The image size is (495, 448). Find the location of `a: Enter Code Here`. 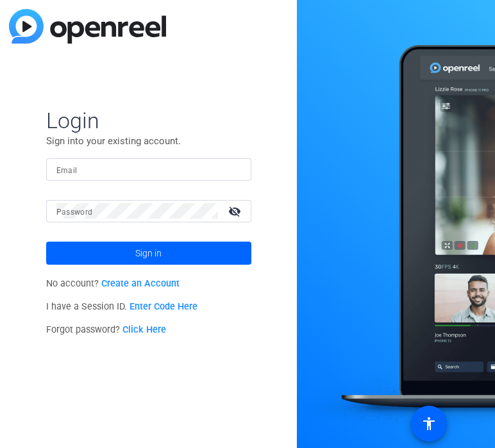

a: Enter Code Here is located at coordinates (163, 307).